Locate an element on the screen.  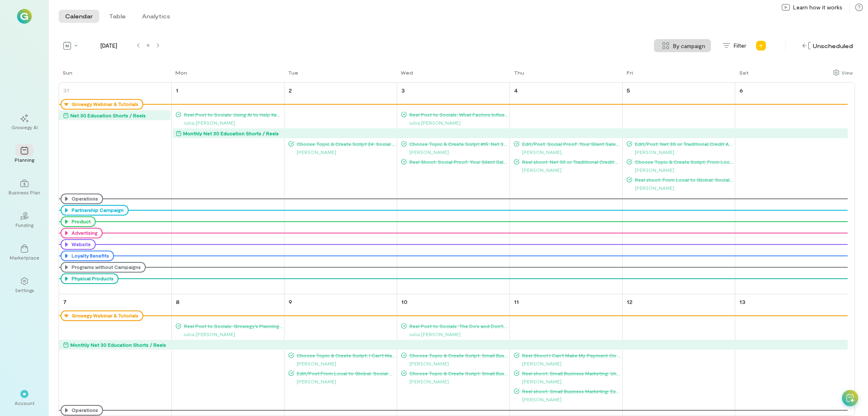
a: September 10, 2025 is located at coordinates (404, 301).